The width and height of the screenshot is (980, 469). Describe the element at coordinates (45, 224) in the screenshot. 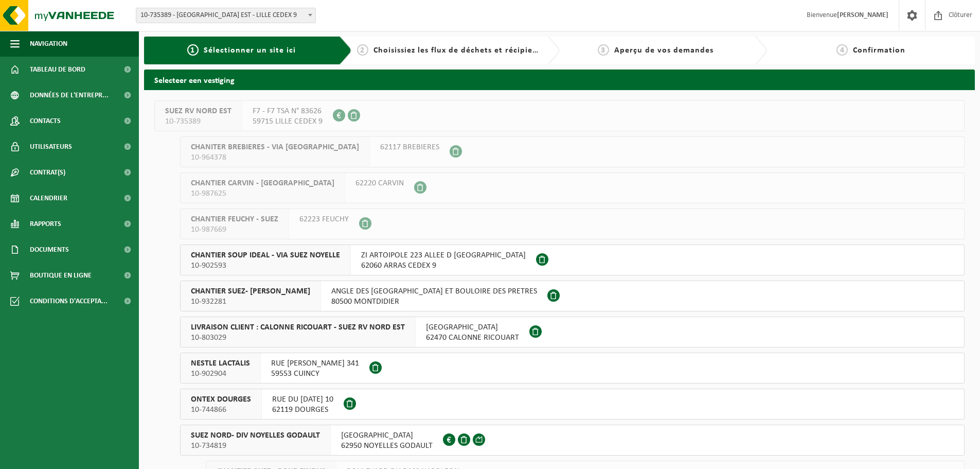

I see `span: Rapports` at that location.